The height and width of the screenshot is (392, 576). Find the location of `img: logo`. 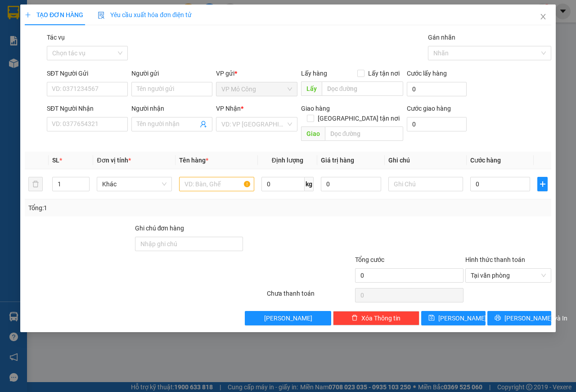

img: logo is located at coordinates (23, 25).